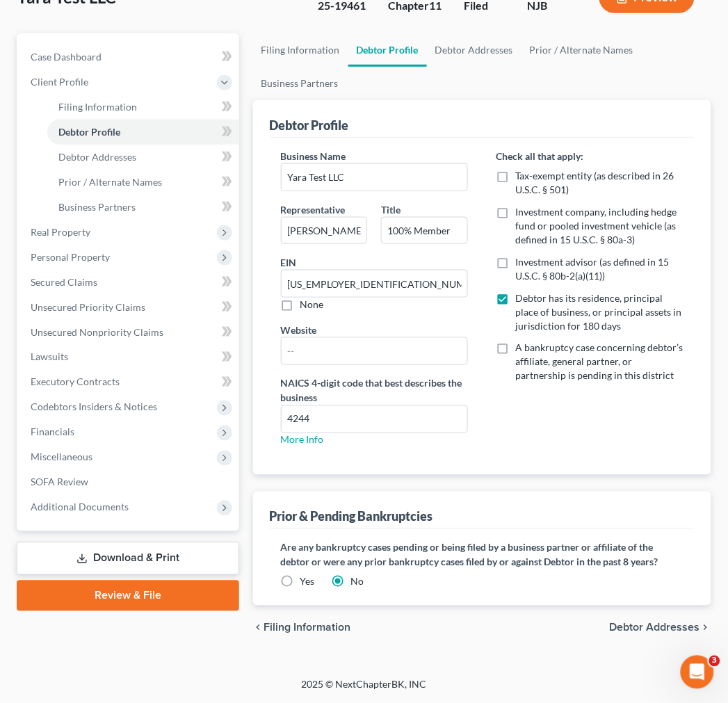 This screenshot has height=703, width=728. I want to click on label: No, so click(357, 582).